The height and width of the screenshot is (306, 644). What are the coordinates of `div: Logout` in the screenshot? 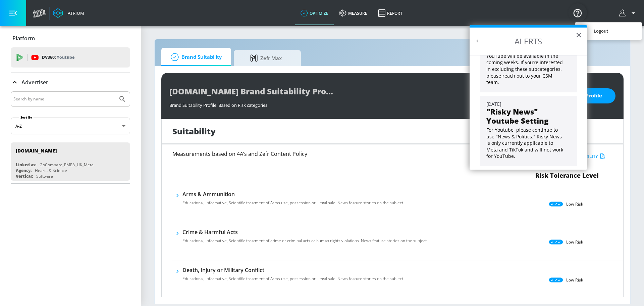 It's located at (608, 31).